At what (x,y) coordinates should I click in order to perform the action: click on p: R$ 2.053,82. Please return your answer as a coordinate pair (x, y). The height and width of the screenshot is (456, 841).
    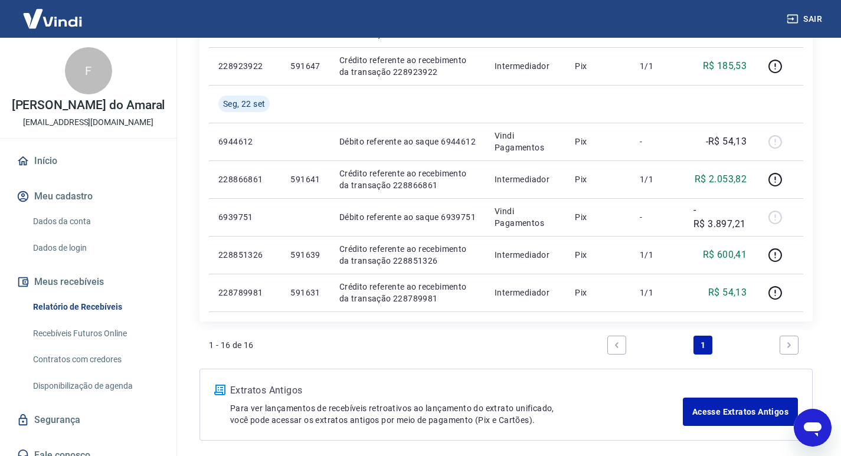
    Looking at the image, I should click on (721, 179).